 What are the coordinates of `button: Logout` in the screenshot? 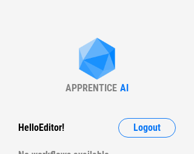 It's located at (147, 128).